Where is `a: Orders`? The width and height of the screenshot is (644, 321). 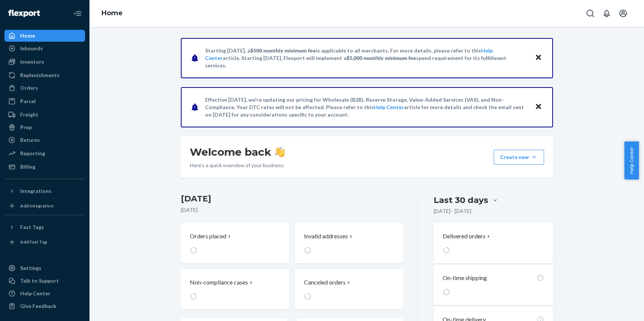 a: Orders is located at coordinates (45, 88).